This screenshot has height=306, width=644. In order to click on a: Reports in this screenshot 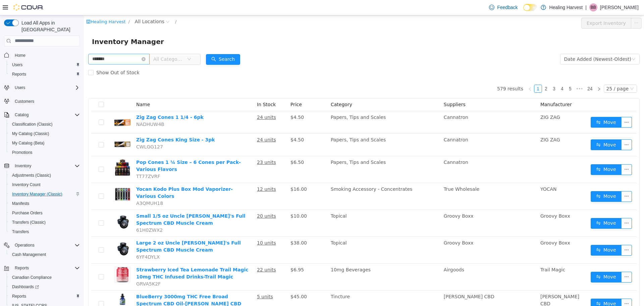, I will do `click(19, 74)`.